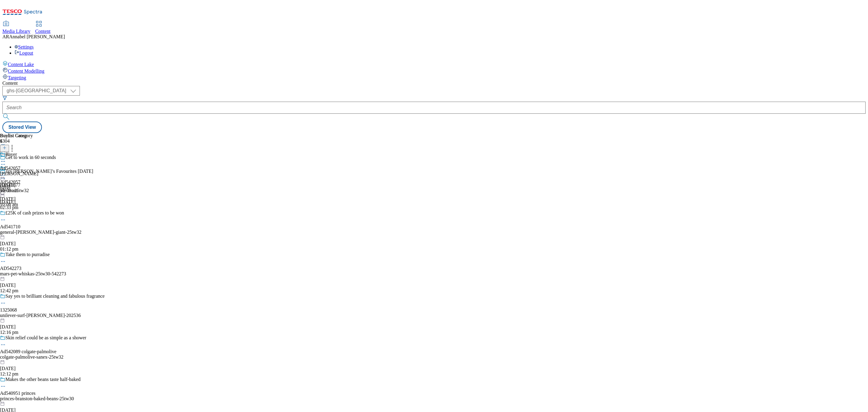  What do you see at coordinates (43, 379) in the screenshot?
I see `div: Makes the other beans taste half-baked` at bounding box center [43, 379].